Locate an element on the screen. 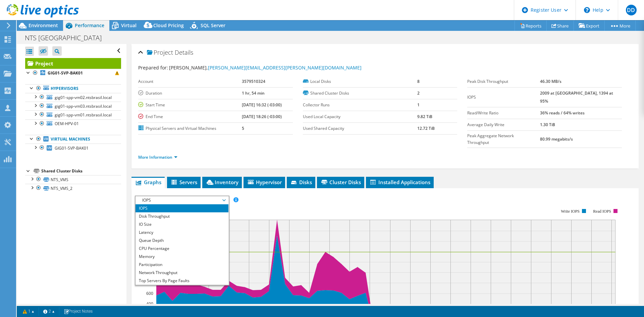  span: Project is located at coordinates (160, 53).